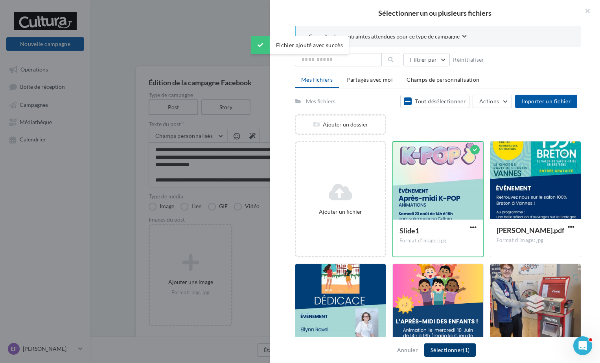  Describe the element at coordinates (321, 101) in the screenshot. I see `div: Mes fichiers` at that location.